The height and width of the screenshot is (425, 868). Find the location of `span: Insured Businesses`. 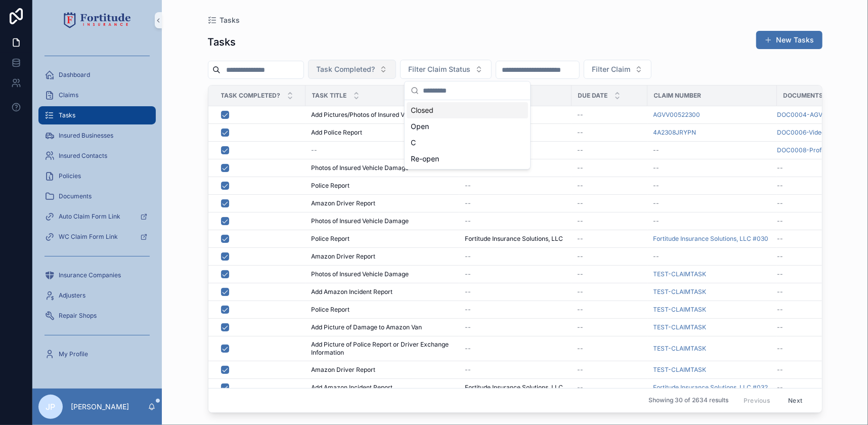

span: Insured Businesses is located at coordinates (86, 136).